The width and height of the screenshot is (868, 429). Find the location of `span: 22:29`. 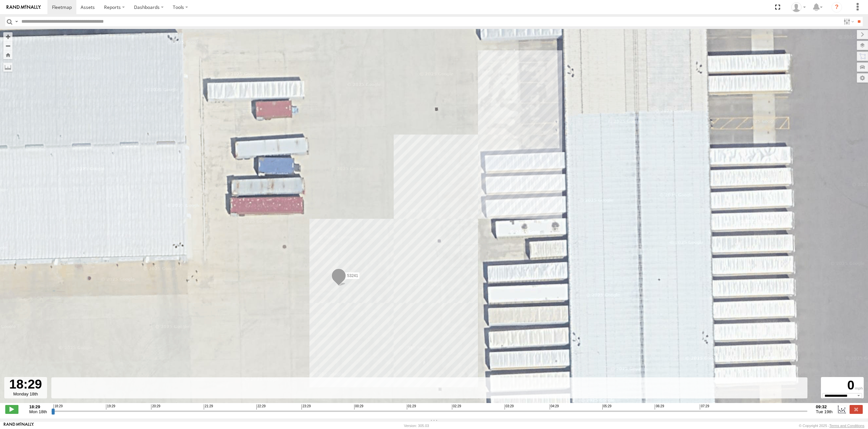

span: 22:29 is located at coordinates (261, 408).